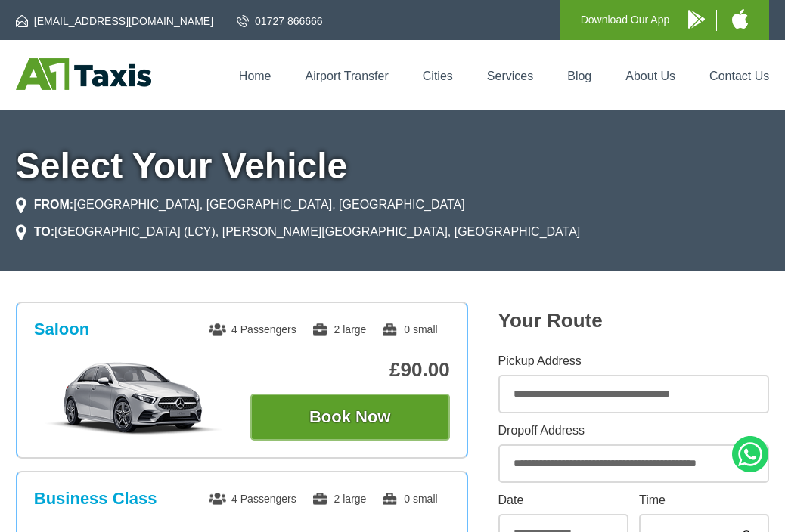  What do you see at coordinates (633, 361) in the screenshot?
I see `label: Pickup Address` at bounding box center [633, 361].